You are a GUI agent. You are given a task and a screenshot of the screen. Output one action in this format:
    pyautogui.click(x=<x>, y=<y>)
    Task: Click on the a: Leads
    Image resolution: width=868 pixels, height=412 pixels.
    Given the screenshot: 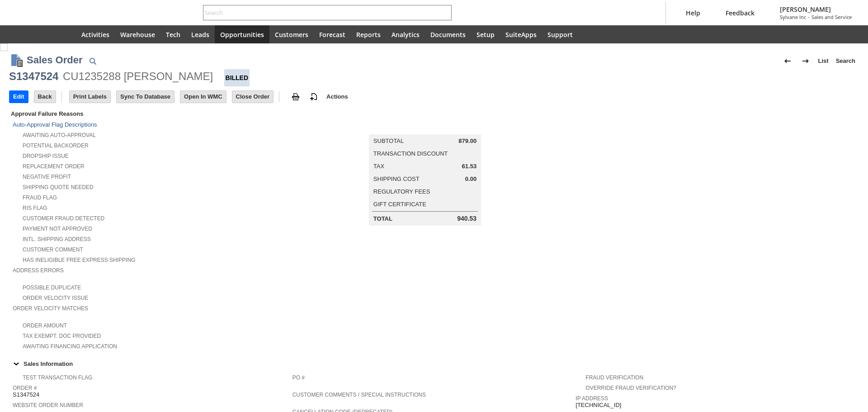 What is the action you would take?
    pyautogui.click(x=200, y=34)
    